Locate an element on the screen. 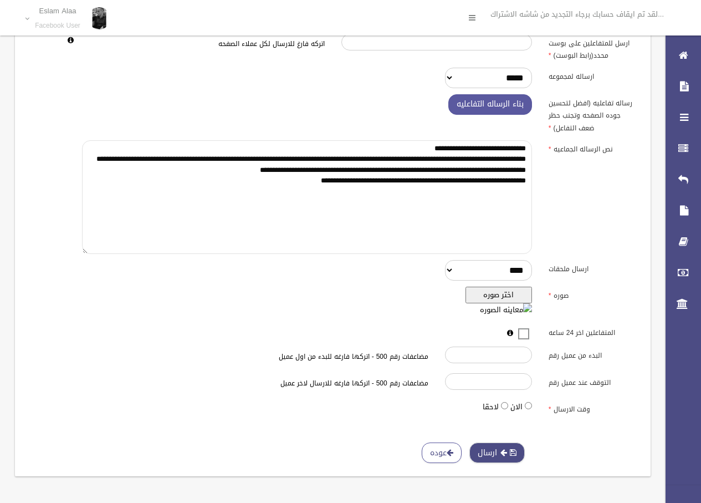 Image resolution: width=701 pixels, height=503 pixels. h6: مضاعفات رقم 500 - اتركها فارغه للبدء من اول عميل is located at coordinates (307, 356).